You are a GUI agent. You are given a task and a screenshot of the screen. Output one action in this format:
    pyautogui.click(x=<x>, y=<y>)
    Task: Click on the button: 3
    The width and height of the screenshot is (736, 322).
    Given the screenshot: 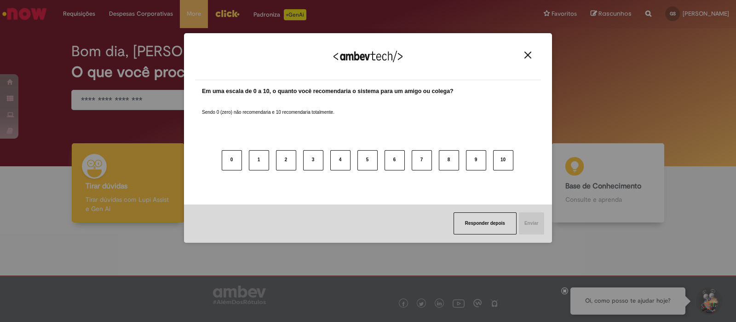 What is the action you would take?
    pyautogui.click(x=313, y=160)
    